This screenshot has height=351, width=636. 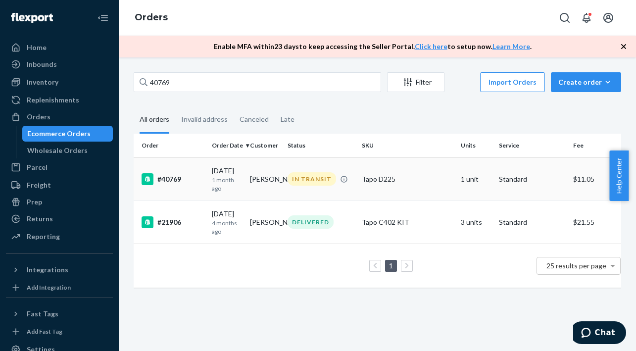 I want to click on a: Learn More, so click(x=512, y=46).